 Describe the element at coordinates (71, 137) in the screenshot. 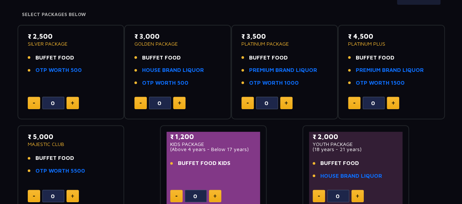

I see `p: ₹ 5,000` at that location.